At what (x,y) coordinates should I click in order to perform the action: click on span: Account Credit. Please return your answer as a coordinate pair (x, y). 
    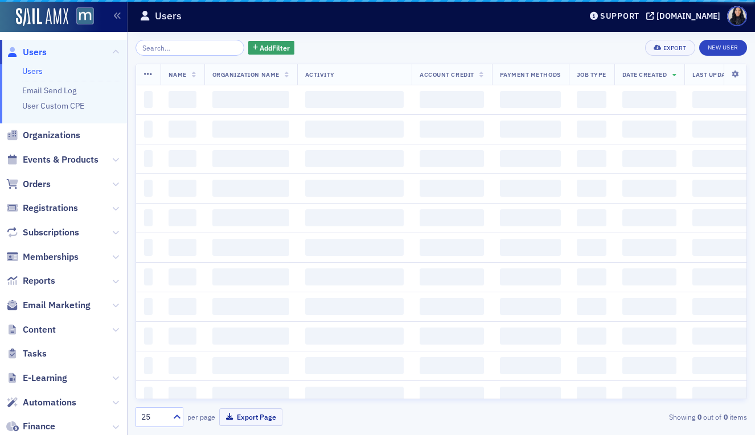
    Looking at the image, I should click on (446, 75).